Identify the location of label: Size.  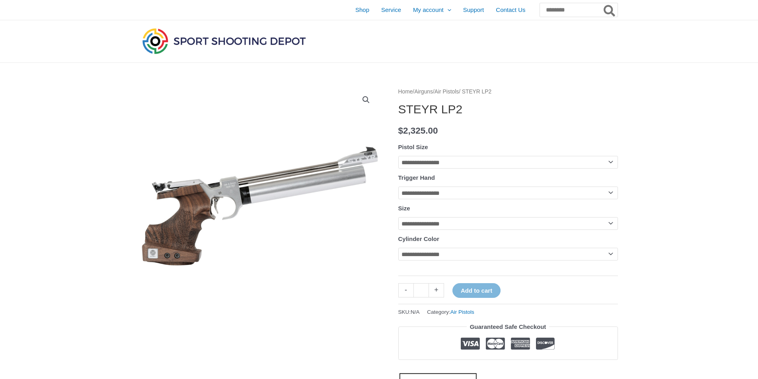
(404, 208).